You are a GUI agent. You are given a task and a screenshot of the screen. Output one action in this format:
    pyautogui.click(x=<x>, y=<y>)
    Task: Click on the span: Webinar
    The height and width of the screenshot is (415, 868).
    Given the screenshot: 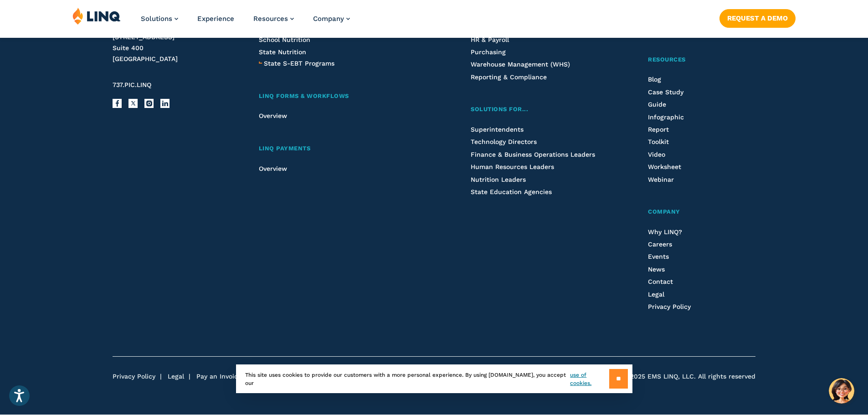 What is the action you would take?
    pyautogui.click(x=660, y=179)
    